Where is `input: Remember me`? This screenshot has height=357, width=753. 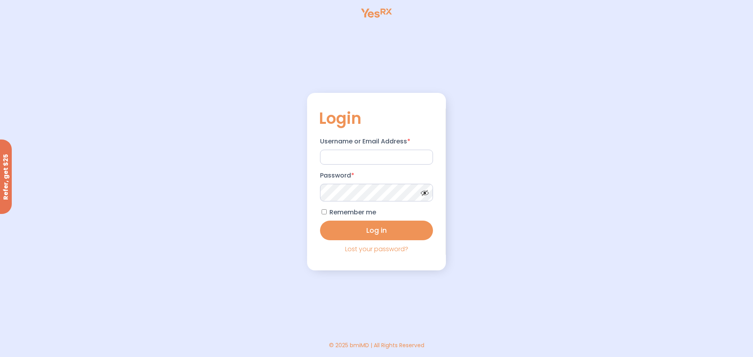 input: Remember me is located at coordinates (324, 212).